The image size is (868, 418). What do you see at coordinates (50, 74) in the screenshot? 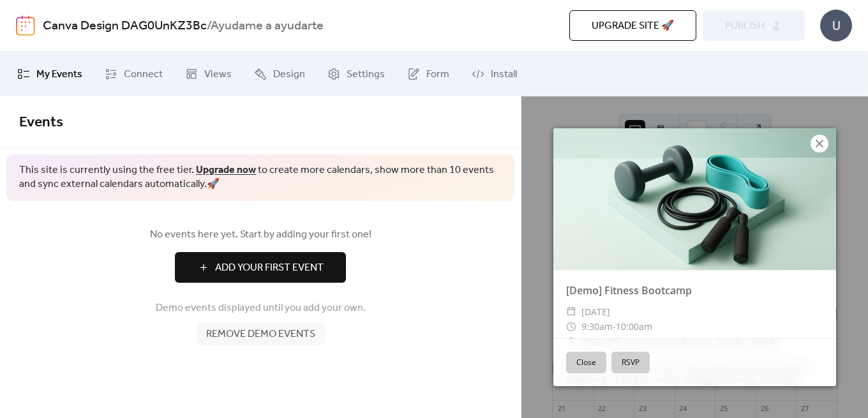
I see `a: My Events` at bounding box center [50, 74].